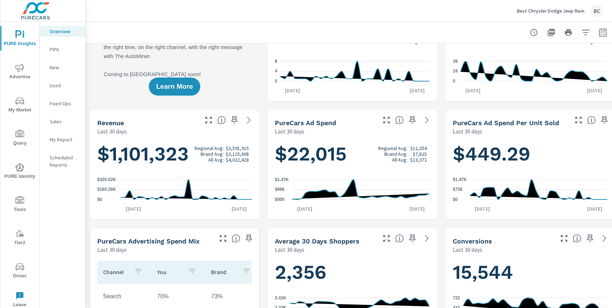  I want to click on text: 4, so click(276, 71).